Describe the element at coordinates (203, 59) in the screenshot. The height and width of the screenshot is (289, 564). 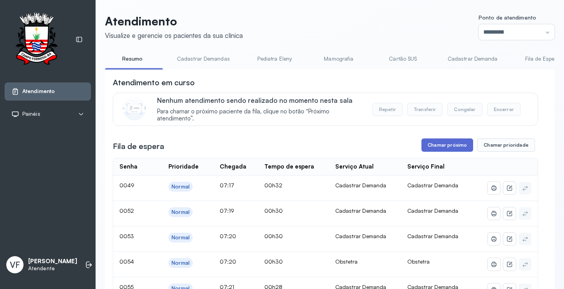
I see `a: Cadastrar Demandas` at that location.